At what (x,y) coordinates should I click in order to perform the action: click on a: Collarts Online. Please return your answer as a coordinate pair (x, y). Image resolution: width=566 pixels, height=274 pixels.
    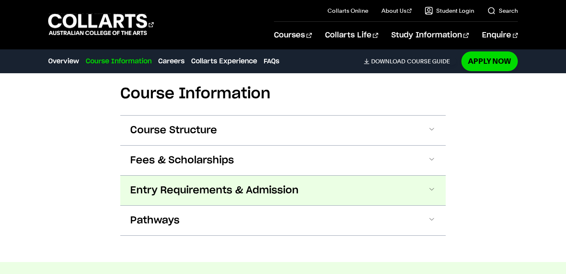
    Looking at the image, I should click on (347, 11).